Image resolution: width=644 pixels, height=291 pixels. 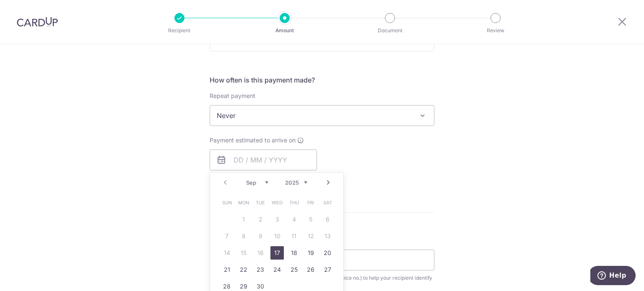 What do you see at coordinates (322, 116) in the screenshot?
I see `span: Never` at bounding box center [322, 116].